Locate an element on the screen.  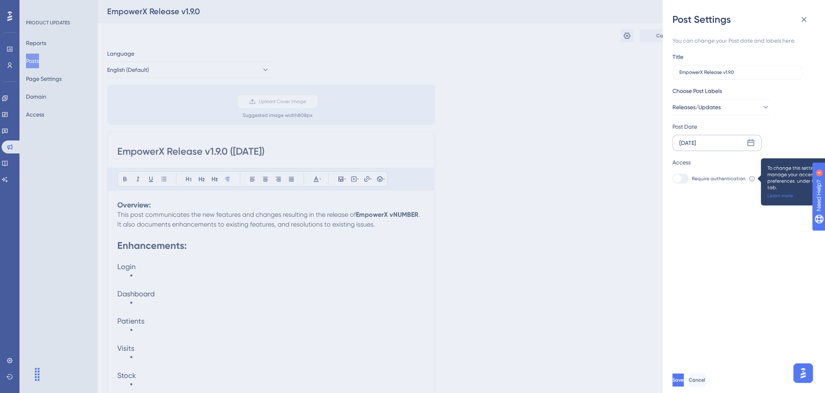
span: Need Help? is located at coordinates (35, 7).